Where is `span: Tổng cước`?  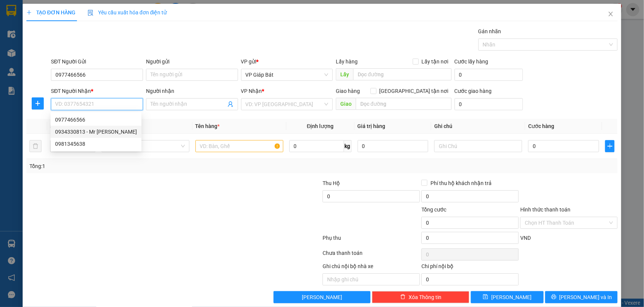
span: Tổng cước is located at coordinates (434, 210).